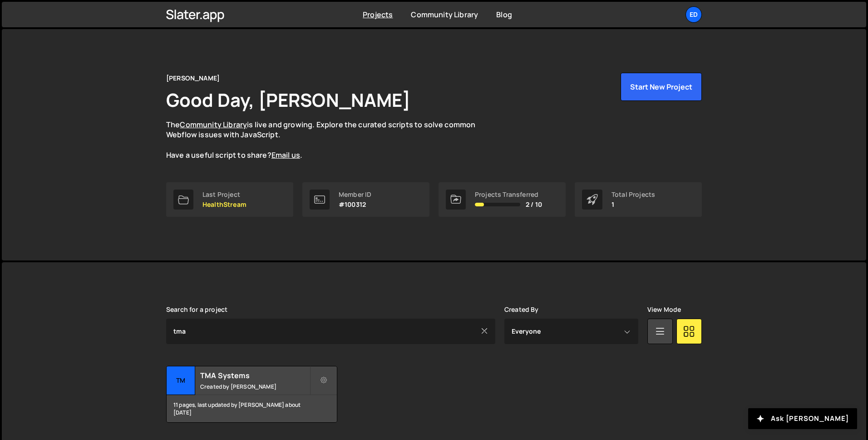 The height and width of the screenshot is (440, 868). I want to click on input: Type your project..., so click(331, 331).